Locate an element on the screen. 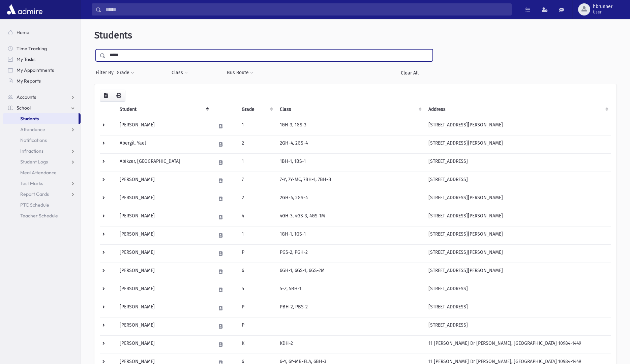  a: Test Marks is located at coordinates (42, 183).